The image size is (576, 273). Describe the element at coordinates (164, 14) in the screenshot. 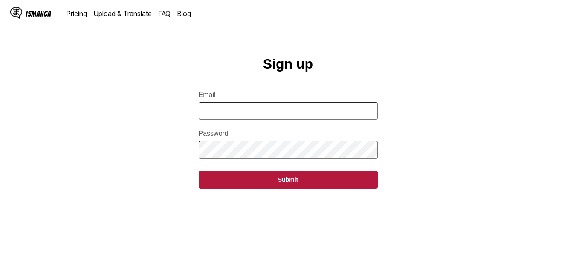

I see `a: FAQ` at that location.